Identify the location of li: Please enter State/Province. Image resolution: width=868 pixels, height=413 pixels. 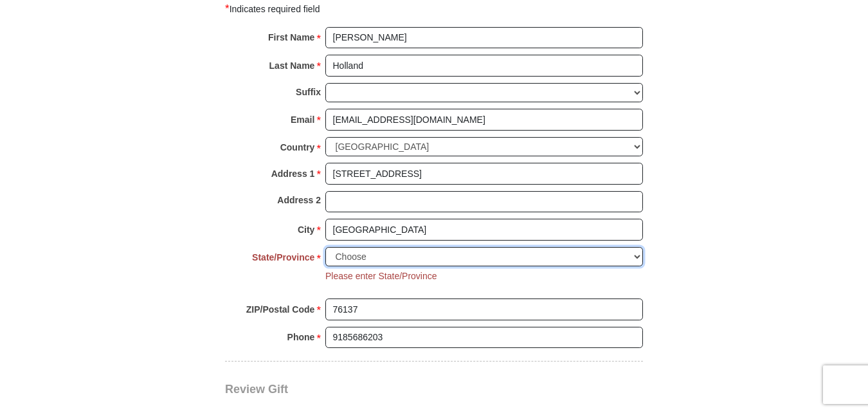
(381, 276).